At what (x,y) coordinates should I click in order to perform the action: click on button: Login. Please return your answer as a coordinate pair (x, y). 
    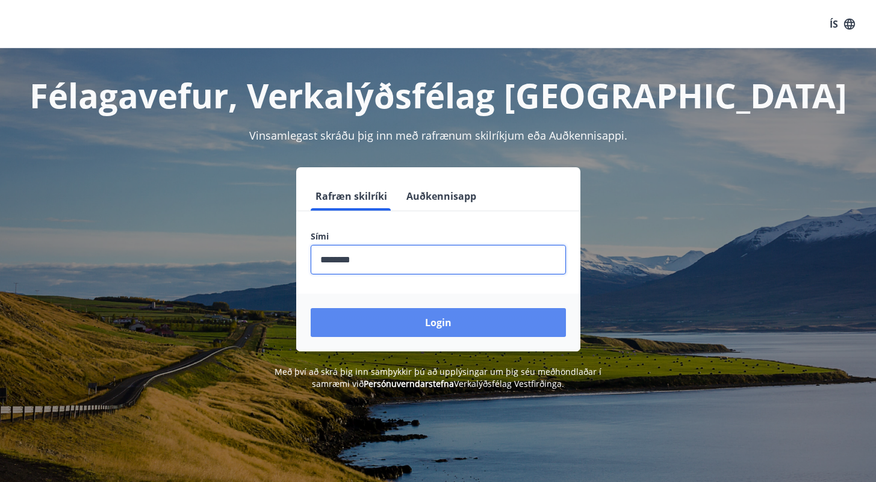
    Looking at the image, I should click on (438, 323).